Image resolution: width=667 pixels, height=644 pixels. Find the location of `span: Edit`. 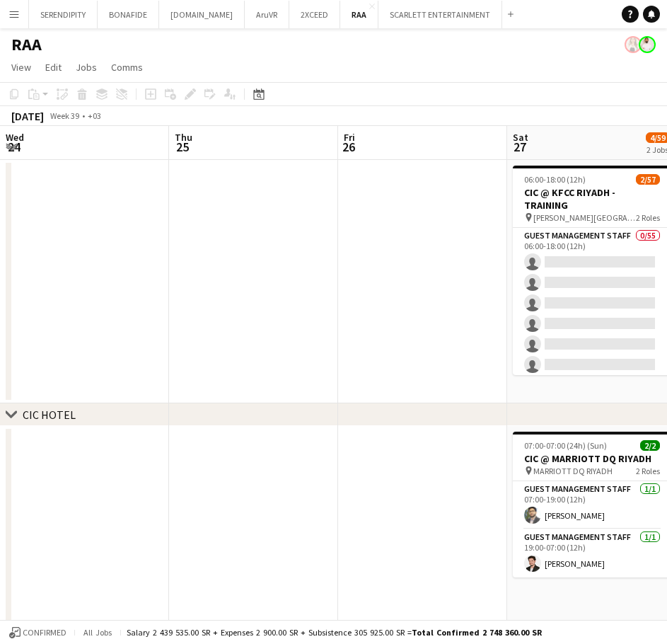

span: Edit is located at coordinates (53, 67).